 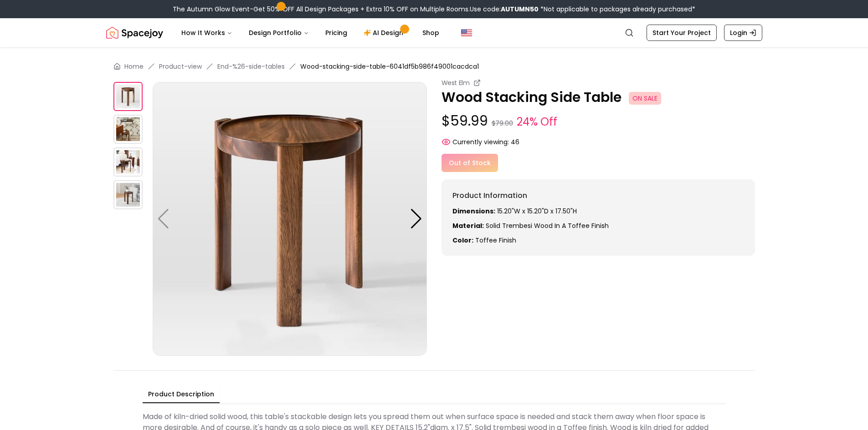 I want to click on span: Currently viewing:, so click(x=480, y=142).